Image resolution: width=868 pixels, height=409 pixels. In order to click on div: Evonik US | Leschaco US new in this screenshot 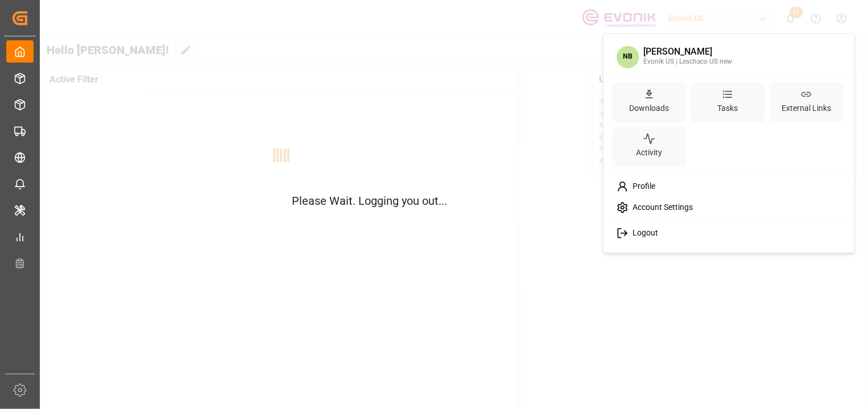, I will do `click(688, 62)`.